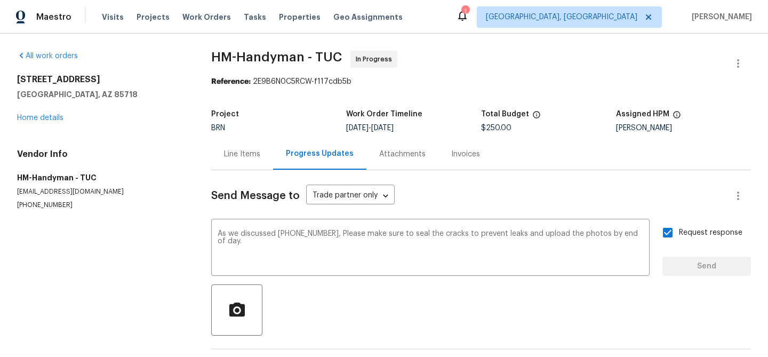  What do you see at coordinates (242, 154) in the screenshot?
I see `div: Line Items` at bounding box center [242, 154].